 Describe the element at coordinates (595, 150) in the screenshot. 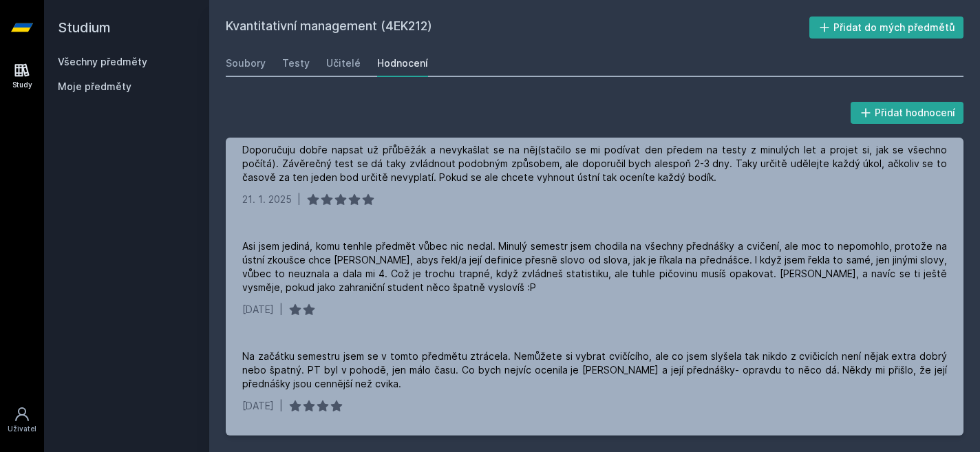

I see `div: Předmět byl i vcelku zajímavý, řekl bych, že patřil určitě mezi jeden z těch lepších, které jsem ...` at that location.